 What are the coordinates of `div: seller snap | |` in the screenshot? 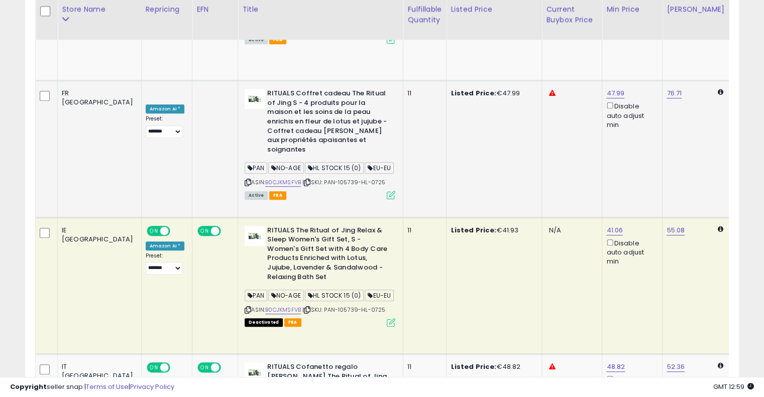 It's located at (92, 387).